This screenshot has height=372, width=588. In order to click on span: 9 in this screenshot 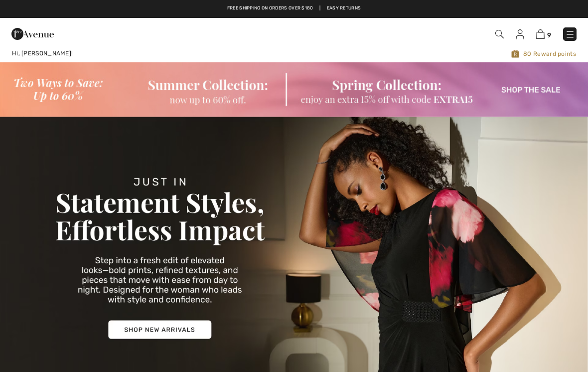, I will do `click(549, 35)`.